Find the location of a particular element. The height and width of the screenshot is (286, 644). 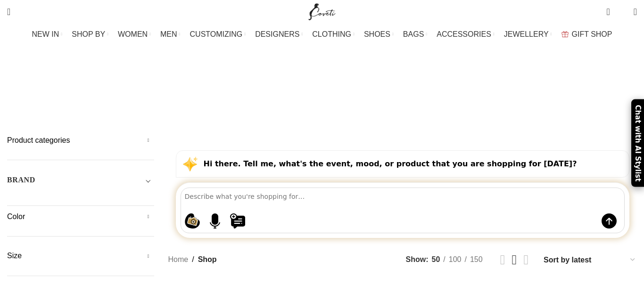

div: Toggle filter is located at coordinates (81, 183).